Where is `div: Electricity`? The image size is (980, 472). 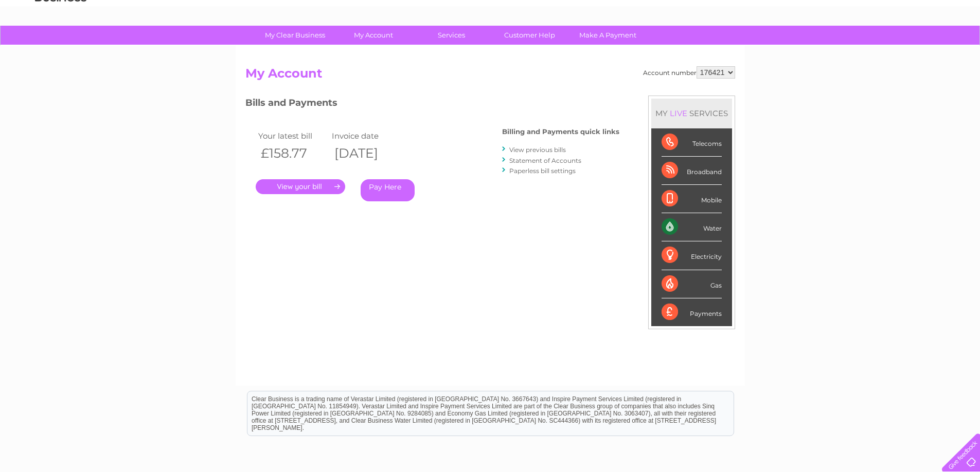
div: Electricity is located at coordinates (691, 255).